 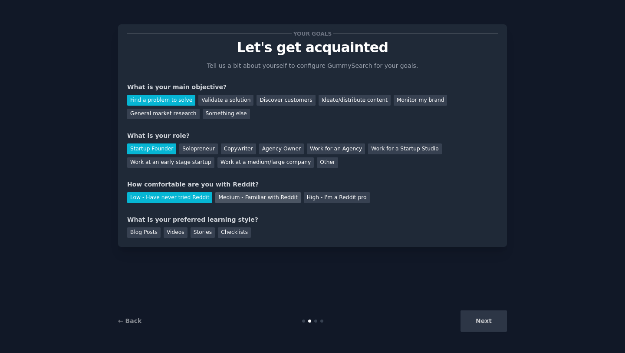 I want to click on div: Work at a medium/large company, so click(x=266, y=162).